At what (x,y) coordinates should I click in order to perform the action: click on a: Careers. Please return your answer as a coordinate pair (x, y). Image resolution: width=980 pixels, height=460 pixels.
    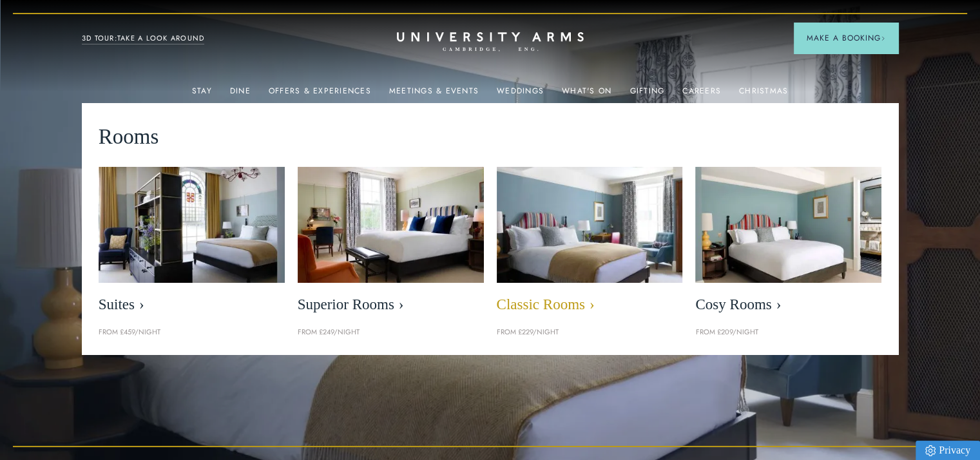
    Looking at the image, I should click on (702, 95).